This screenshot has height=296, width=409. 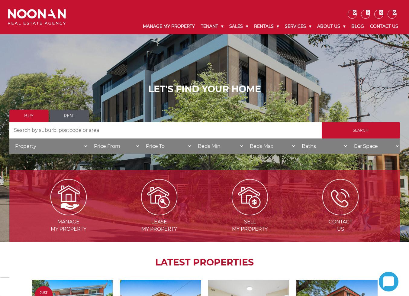 I want to click on img: ICONS, so click(x=341, y=197).